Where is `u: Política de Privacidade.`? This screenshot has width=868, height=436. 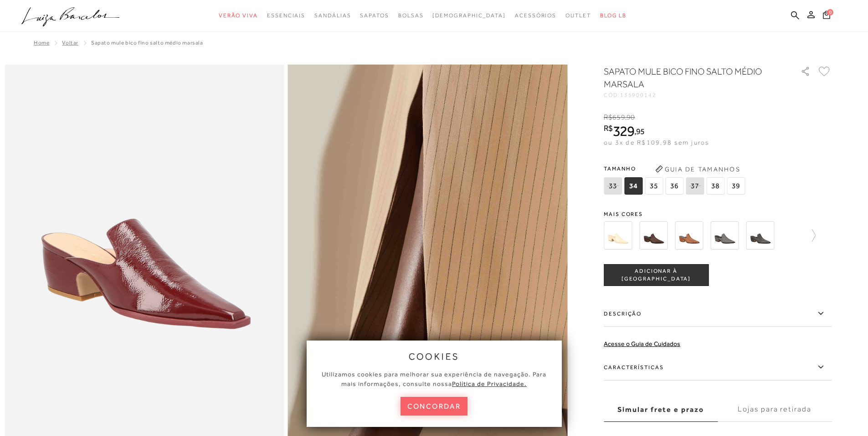 u: Política de Privacidade. is located at coordinates (489, 384).